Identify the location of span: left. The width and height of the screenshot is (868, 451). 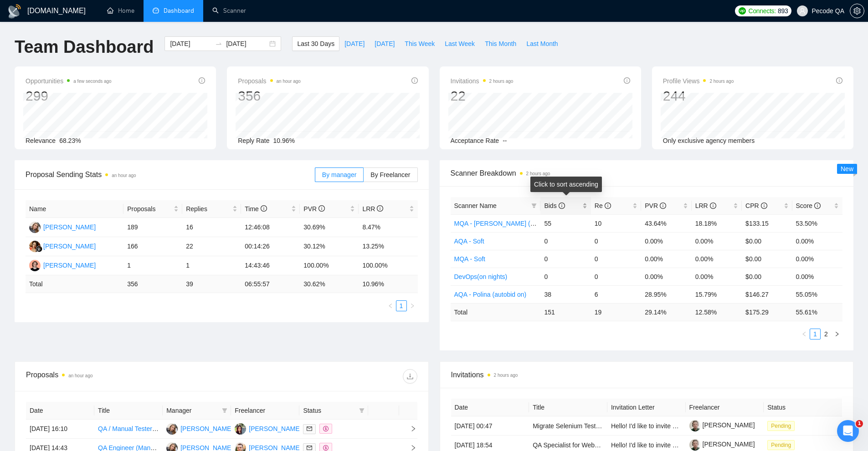
(804, 334).